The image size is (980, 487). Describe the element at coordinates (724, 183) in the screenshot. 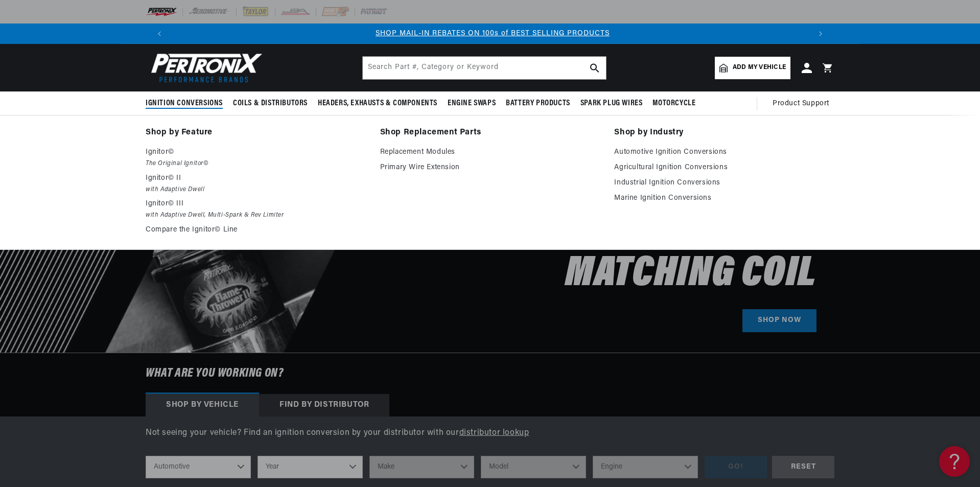

I see `a: Industrial Ignition Conversions` at that location.